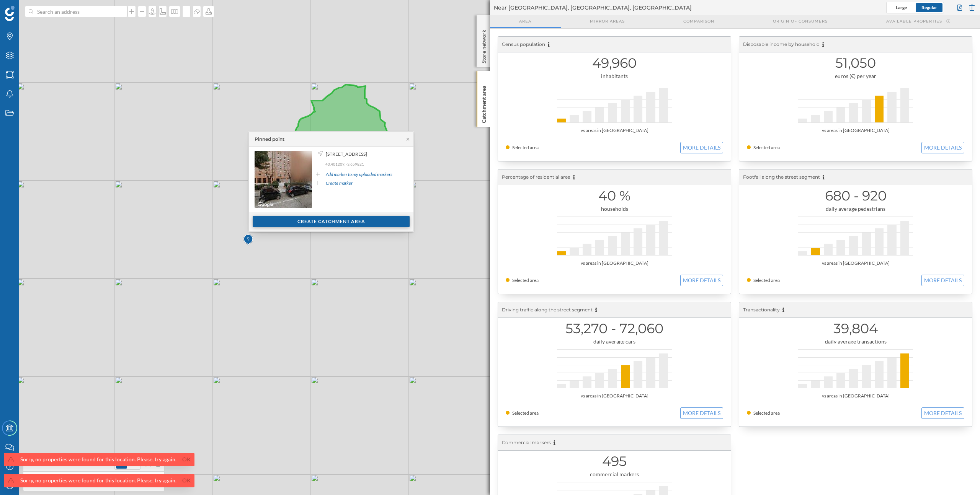 The width and height of the screenshot is (980, 495). I want to click on span: Origin of consumers, so click(800, 21).